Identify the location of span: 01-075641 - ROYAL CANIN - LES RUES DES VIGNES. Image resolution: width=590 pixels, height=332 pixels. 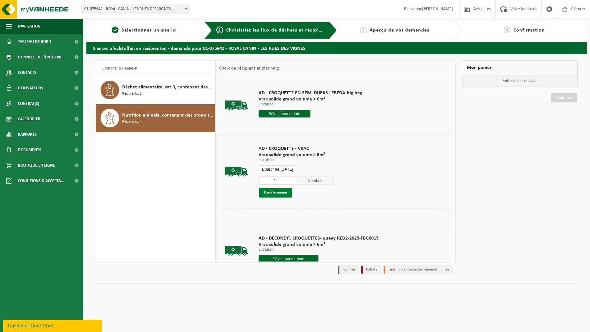
(136, 9).